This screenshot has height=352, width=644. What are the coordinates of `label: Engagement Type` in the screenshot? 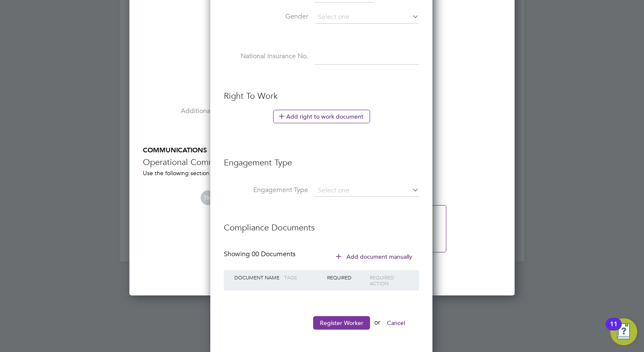 It's located at (266, 189).